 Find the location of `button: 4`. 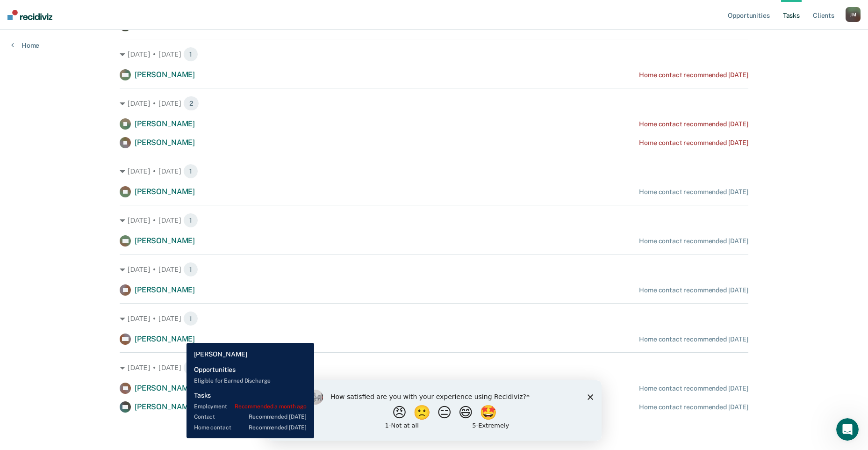

button: 4 is located at coordinates (200, 32).